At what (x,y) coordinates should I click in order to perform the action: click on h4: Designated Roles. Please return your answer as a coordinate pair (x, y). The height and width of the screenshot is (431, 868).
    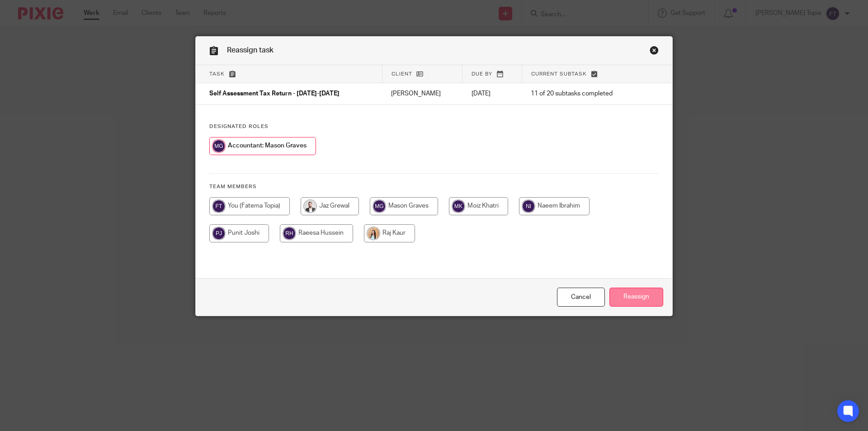
    Looking at the image, I should click on (434, 127).